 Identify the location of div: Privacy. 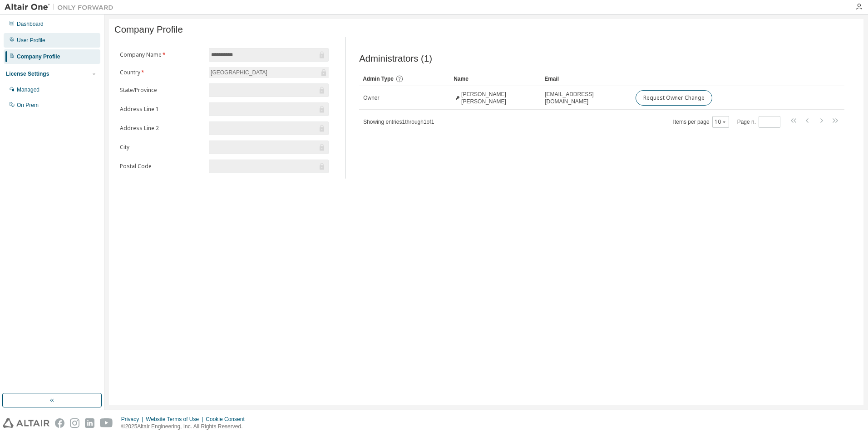
(133, 420).